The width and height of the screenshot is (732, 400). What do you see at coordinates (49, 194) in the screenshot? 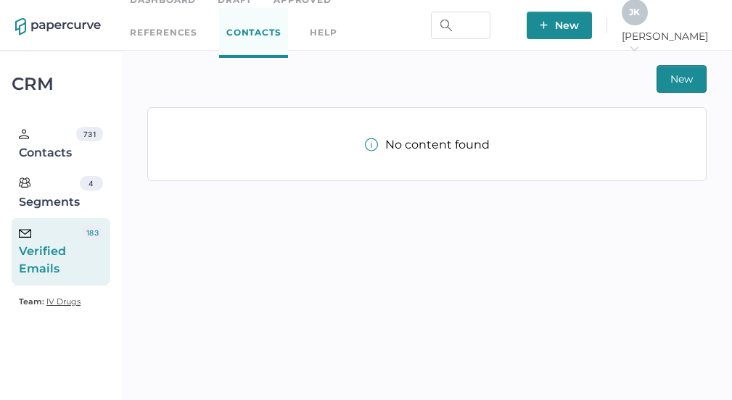
I see `div: Segments` at bounding box center [49, 194].